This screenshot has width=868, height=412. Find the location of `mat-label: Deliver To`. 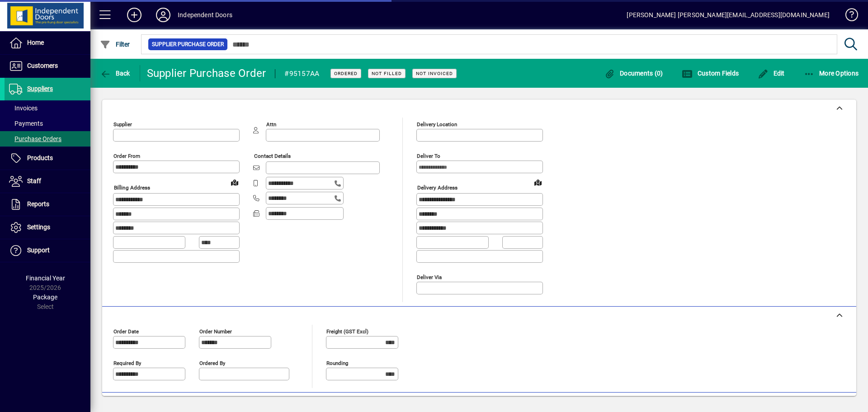

mat-label: Deliver To is located at coordinates (429, 156).